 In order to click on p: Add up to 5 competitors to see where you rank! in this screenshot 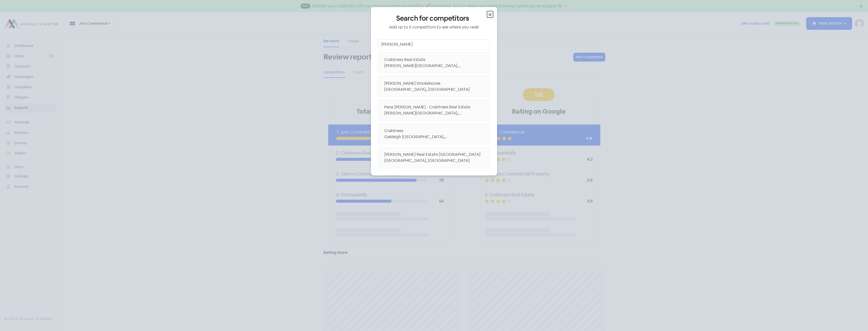, I will do `click(434, 27)`.